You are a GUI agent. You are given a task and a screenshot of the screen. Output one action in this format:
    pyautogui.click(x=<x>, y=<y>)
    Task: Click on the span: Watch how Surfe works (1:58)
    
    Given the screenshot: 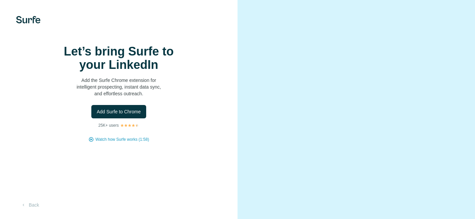 What is the action you would take?
    pyautogui.click(x=122, y=139)
    